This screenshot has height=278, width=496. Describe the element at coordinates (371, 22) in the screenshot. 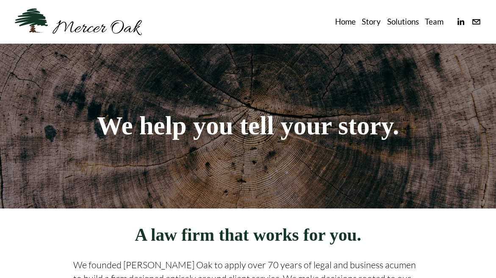

I see `a: Story` at that location.